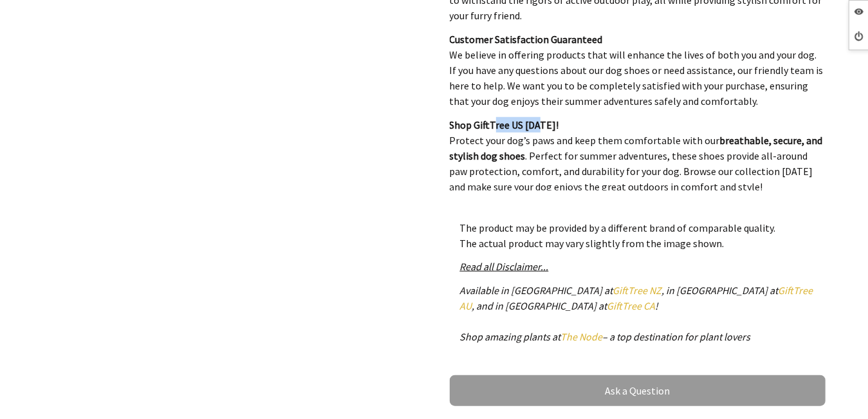  Describe the element at coordinates (638, 235) in the screenshot. I see `p: The product may be provided by a different brand of comparable quality. The actual product may va...` at that location.